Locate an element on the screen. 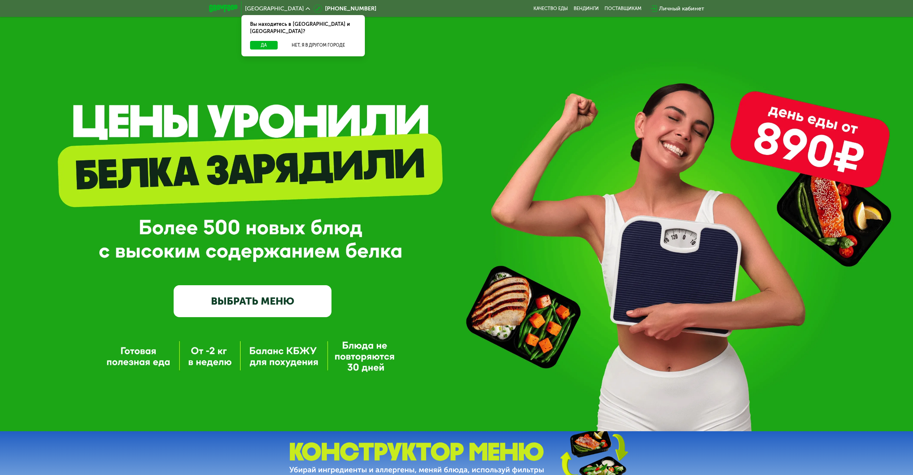  div: Личный кабинет is located at coordinates (681, 9).